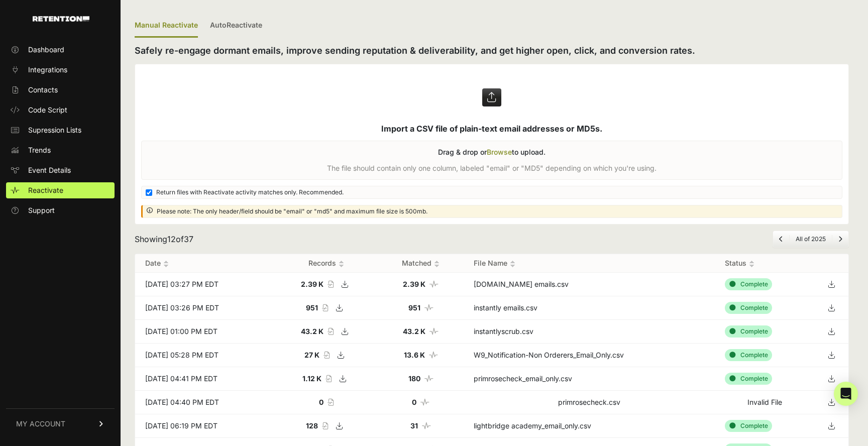 The width and height of the screenshot is (868, 446). What do you see at coordinates (60, 90) in the screenshot?
I see `a: Contacts` at bounding box center [60, 90].